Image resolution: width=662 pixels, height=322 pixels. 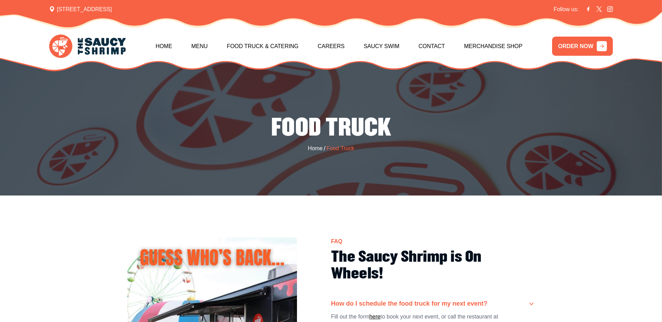 I want to click on a: Food Truck & Catering, so click(x=263, y=46).